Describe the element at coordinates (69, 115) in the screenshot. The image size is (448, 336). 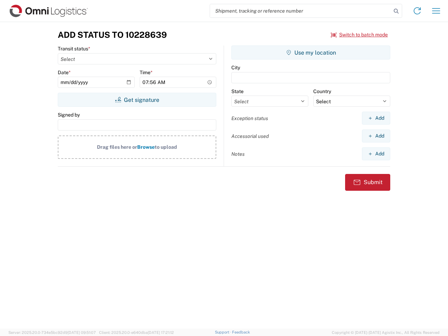
I see `label: Signed by` at that location.